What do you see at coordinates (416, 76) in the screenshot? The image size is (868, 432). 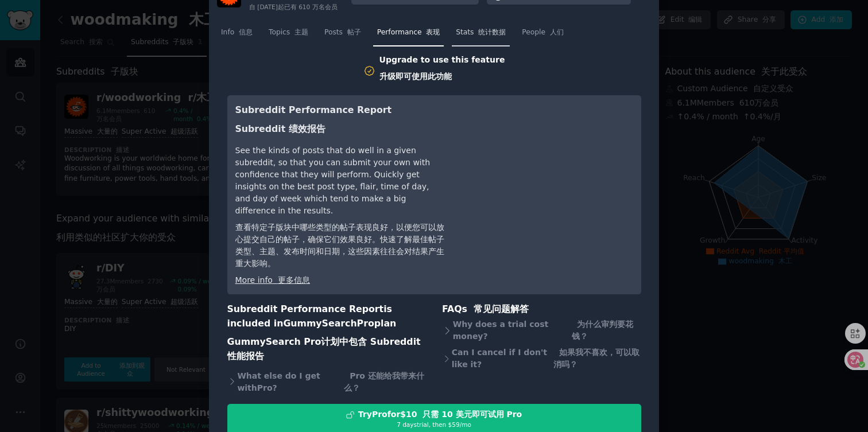 I see `font: 升级即可使用此功能` at bounding box center [416, 76].